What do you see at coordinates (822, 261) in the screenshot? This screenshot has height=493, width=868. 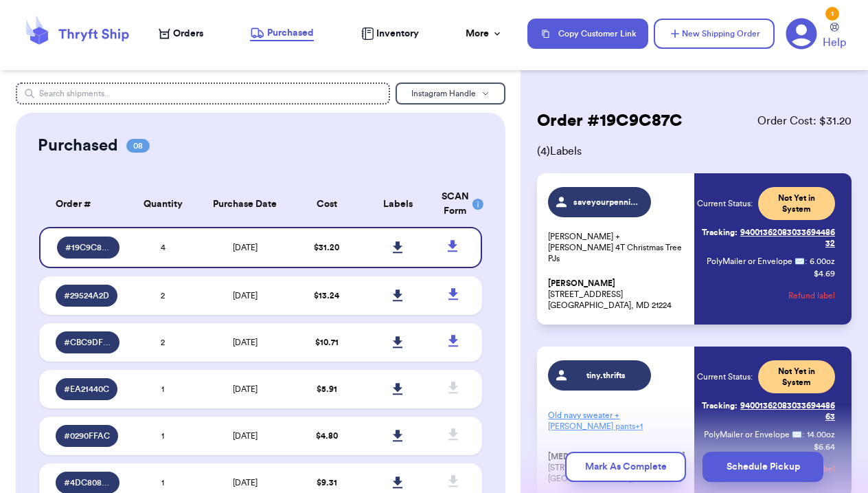 I see `span: 6.00 oz` at bounding box center [822, 261].